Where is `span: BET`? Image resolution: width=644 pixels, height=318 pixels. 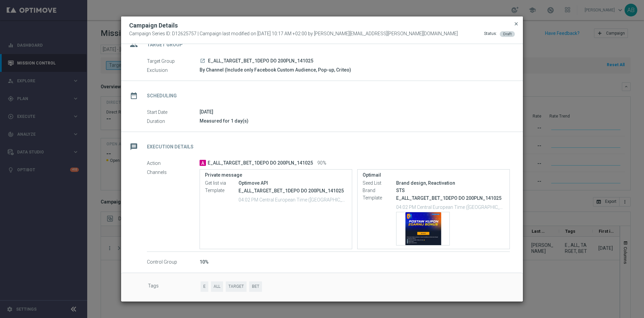
span: BET is located at coordinates (256, 286).